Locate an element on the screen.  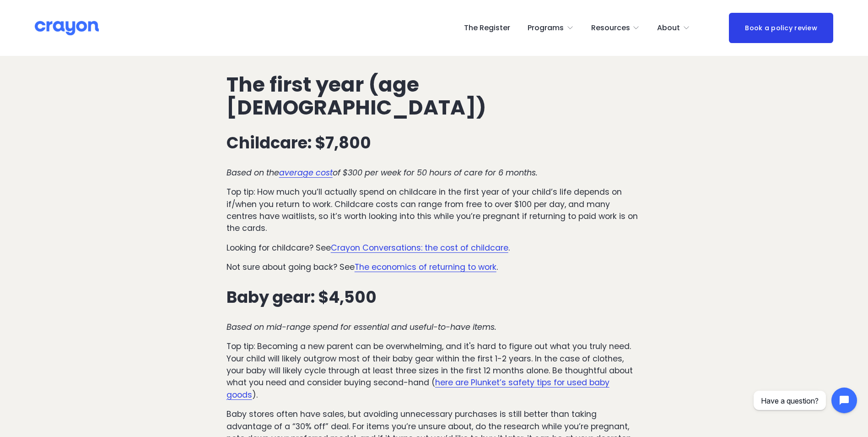
p: Not sure about going back? See . is located at coordinates (435, 267).